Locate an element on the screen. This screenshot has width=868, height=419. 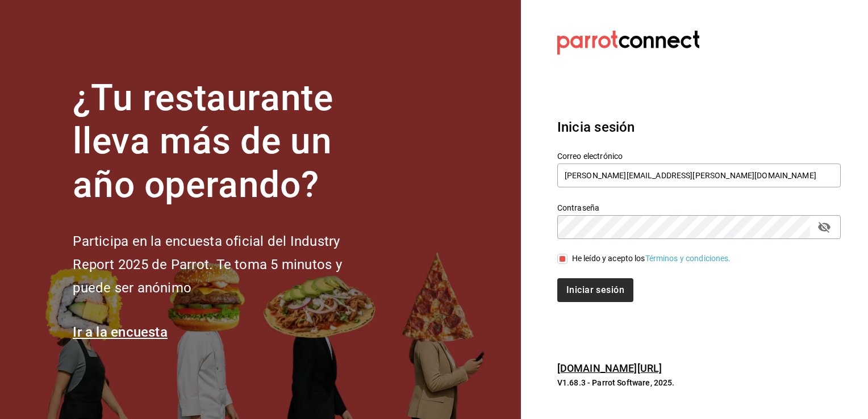
label: Correo electrónico is located at coordinates (699, 156).